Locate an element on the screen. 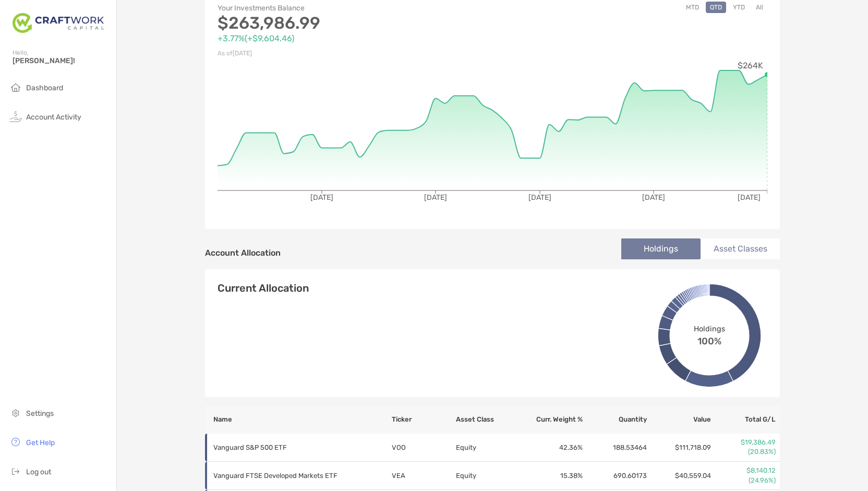  th: Quantity is located at coordinates (615, 420).